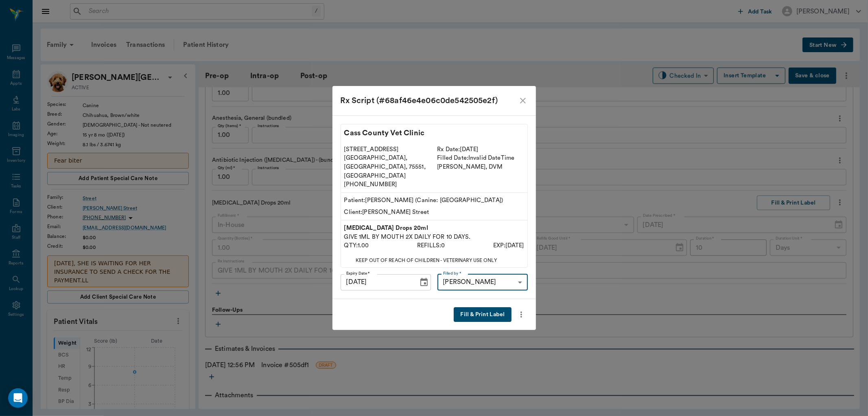 The image size is (868, 416). I want to click on p: QTY: 1.00, so click(356, 246).